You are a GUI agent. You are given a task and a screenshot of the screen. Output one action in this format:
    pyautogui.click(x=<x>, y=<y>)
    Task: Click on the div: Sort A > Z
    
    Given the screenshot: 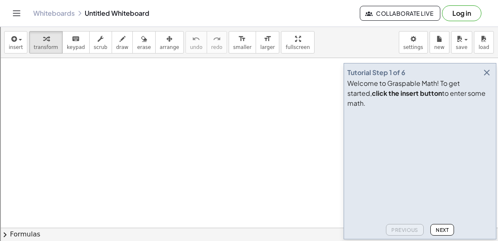 What is the action you would take?
    pyautogui.click(x=249, y=7)
    